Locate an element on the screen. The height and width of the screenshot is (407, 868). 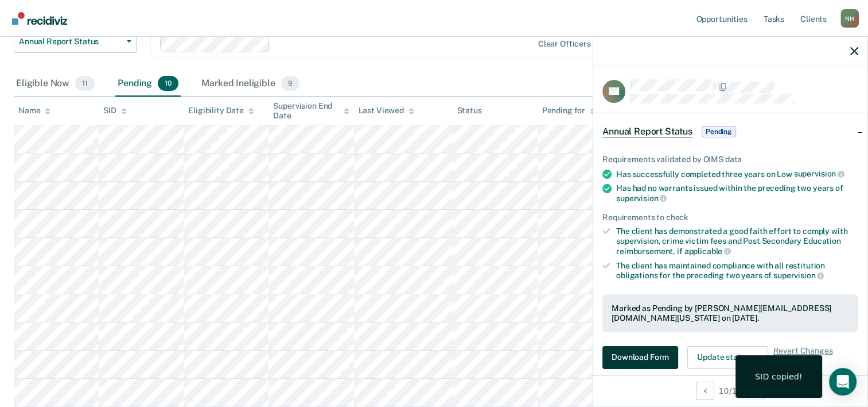
div: N H is located at coordinates (850, 18).